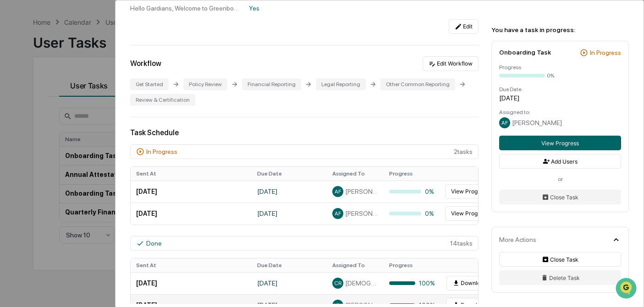 This screenshot has height=307, width=644. I want to click on div: Progress, so click(560, 68).